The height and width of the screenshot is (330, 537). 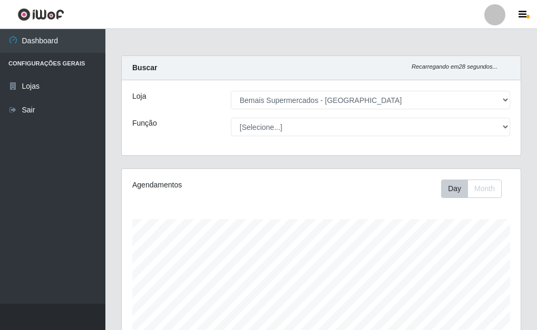 I want to click on div: First group, so click(x=472, y=188).